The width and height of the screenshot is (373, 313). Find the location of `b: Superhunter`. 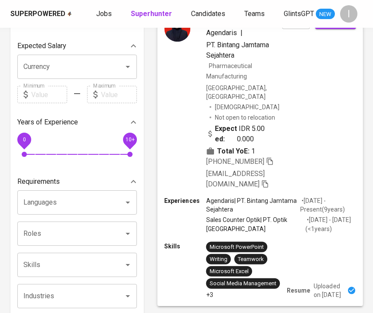

b: Superhunter is located at coordinates (151, 13).